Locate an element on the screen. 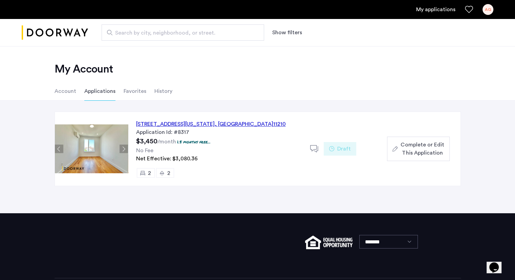 This screenshot has width=515, height=280. li: Applications is located at coordinates (100, 91).